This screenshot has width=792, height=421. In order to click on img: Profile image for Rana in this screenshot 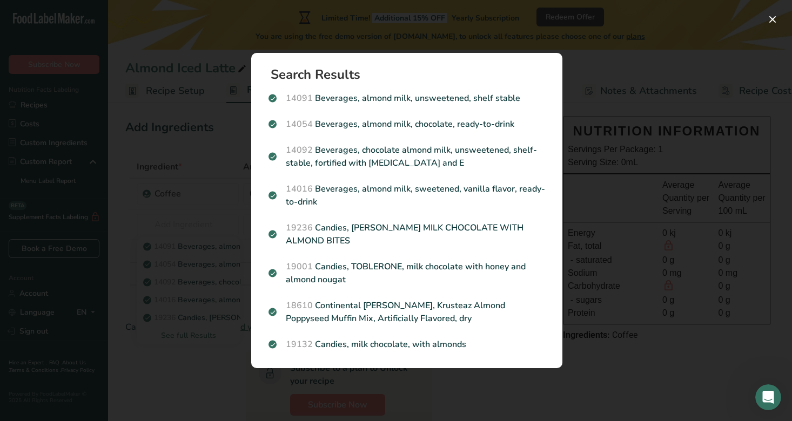, I will do `click(139, 28)`.